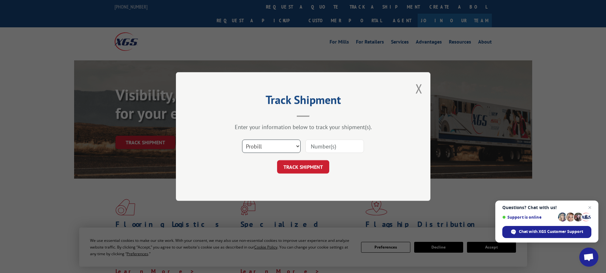 This screenshot has height=273, width=606. I want to click on input: Number(s), so click(335, 146).